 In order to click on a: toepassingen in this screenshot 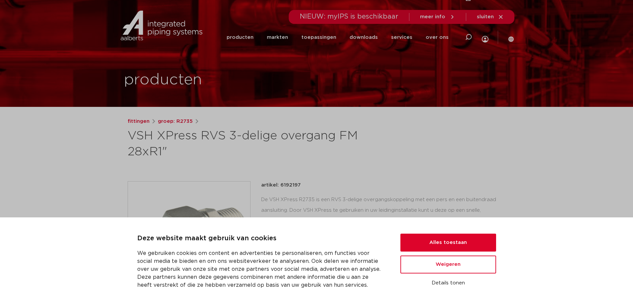, I will do `click(319, 37)`.